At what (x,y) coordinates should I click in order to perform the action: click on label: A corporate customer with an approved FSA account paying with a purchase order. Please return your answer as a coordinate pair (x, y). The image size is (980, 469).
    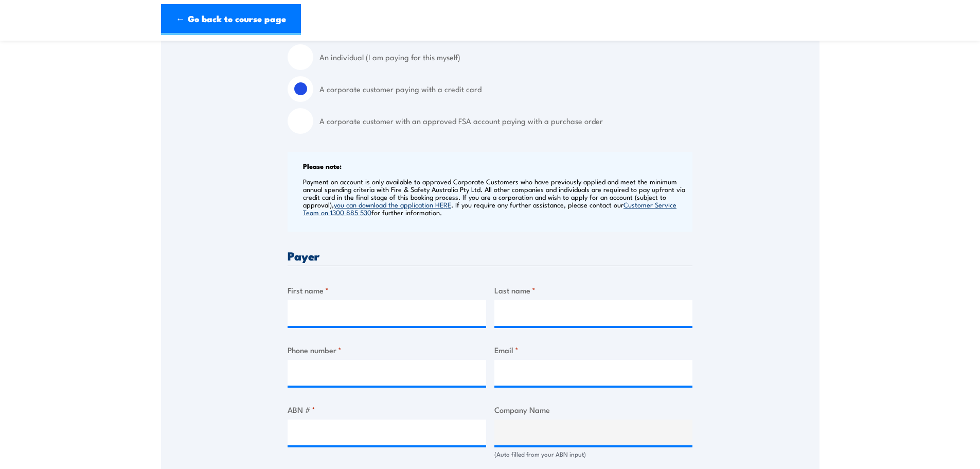
    Looking at the image, I should click on (505, 121).